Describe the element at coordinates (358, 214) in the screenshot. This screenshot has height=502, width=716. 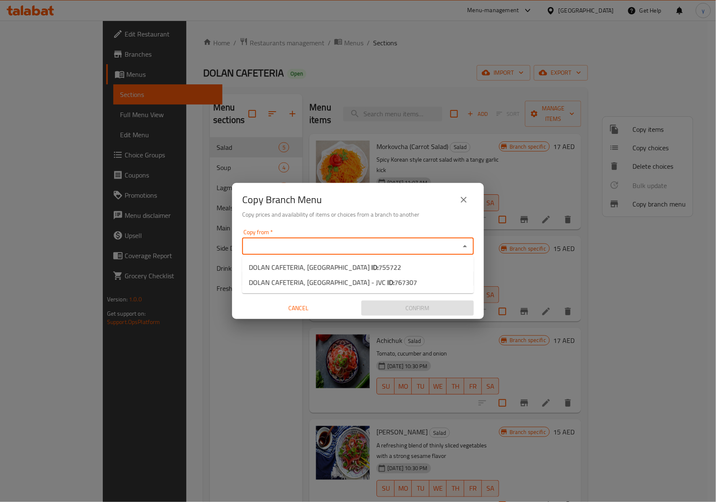
I see `h6: Copy prices and availability of items or choices from a branch to another` at that location.